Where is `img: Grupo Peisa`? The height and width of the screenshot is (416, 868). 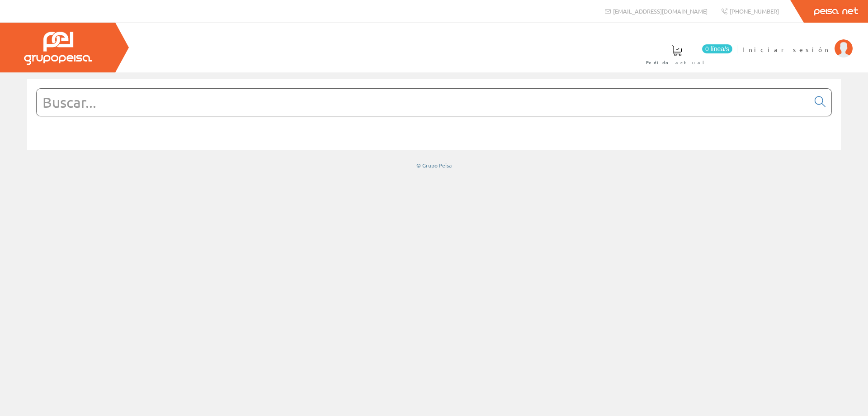 img: Grupo Peisa is located at coordinates (58, 48).